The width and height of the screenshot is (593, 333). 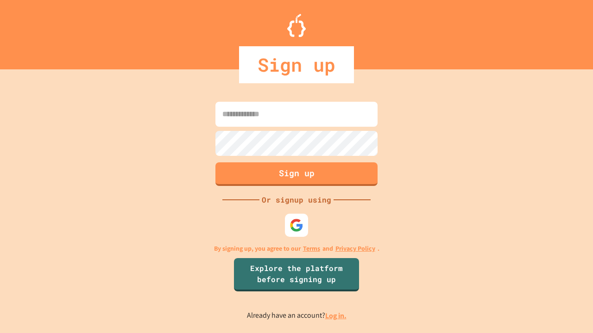 I want to click on div: Or signup using, so click(x=296, y=200).